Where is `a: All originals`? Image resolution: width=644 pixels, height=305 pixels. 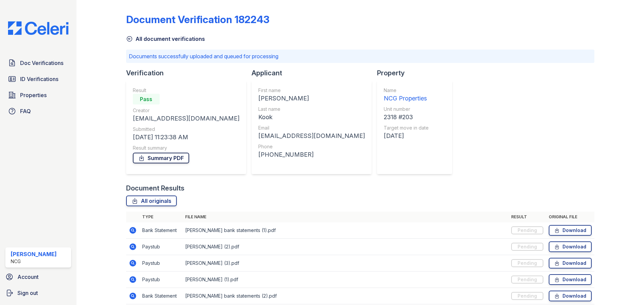 a: All originals is located at coordinates (151, 201).